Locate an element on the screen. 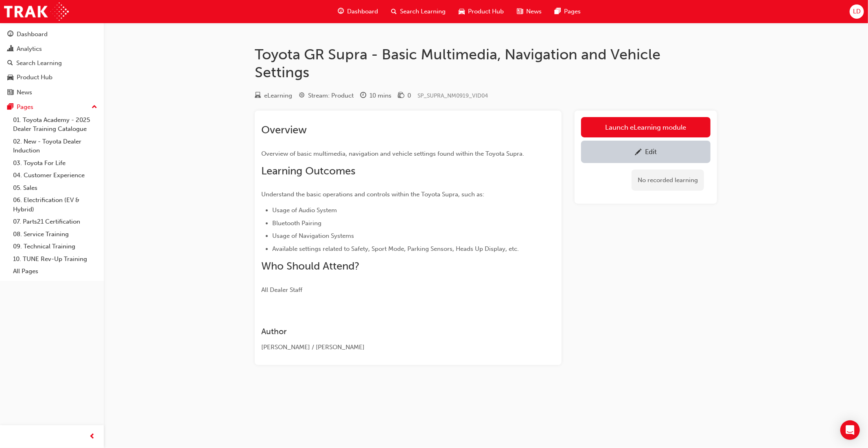 This screenshot has width=868, height=448. div: Stream is located at coordinates (326, 95).